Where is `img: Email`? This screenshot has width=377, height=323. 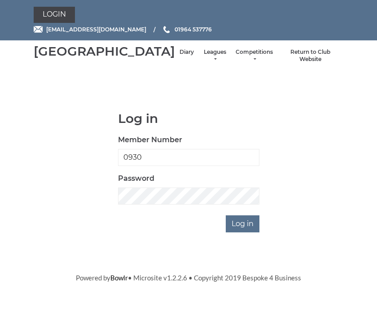
img: Email is located at coordinates (38, 29).